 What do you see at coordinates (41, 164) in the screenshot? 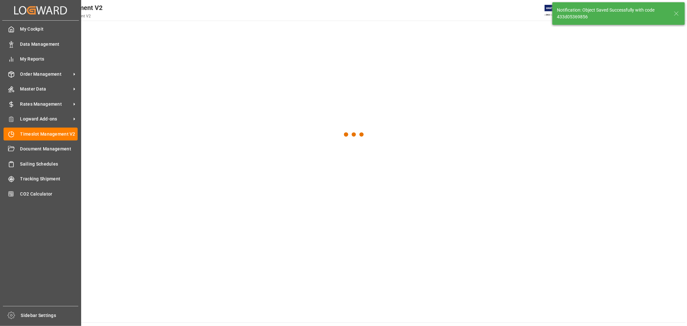
I see `a: Sailing Schedules` at bounding box center [41, 164].